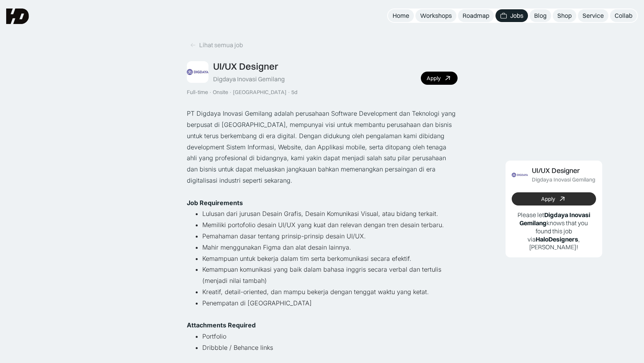 The width and height of the screenshot is (644, 363). What do you see at coordinates (330, 336) in the screenshot?
I see `li: Portfolio` at bounding box center [330, 336].